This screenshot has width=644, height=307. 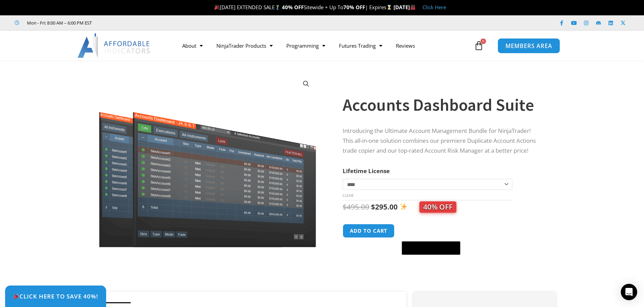 What do you see at coordinates (58, 23) in the screenshot?
I see `span: Mon - Fri: 8:00 AM – 6:00 PM EST` at bounding box center [58, 23].